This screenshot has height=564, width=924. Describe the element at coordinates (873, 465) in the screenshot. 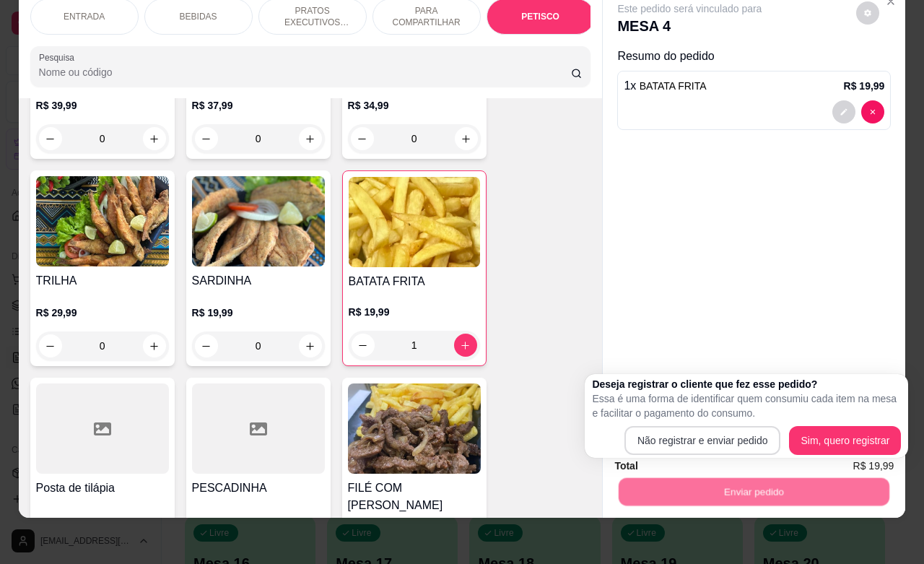

I see `span: R$ 19,99` at that location.